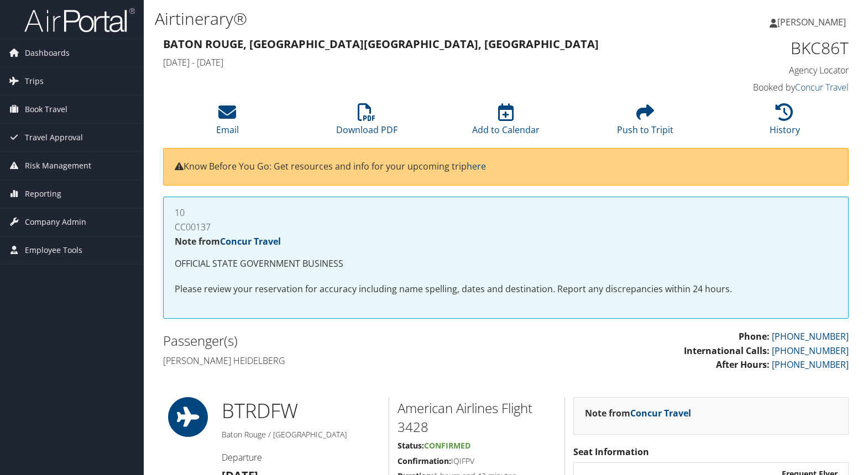 The width and height of the screenshot is (868, 475). I want to click on a: Download PDF, so click(367, 123).